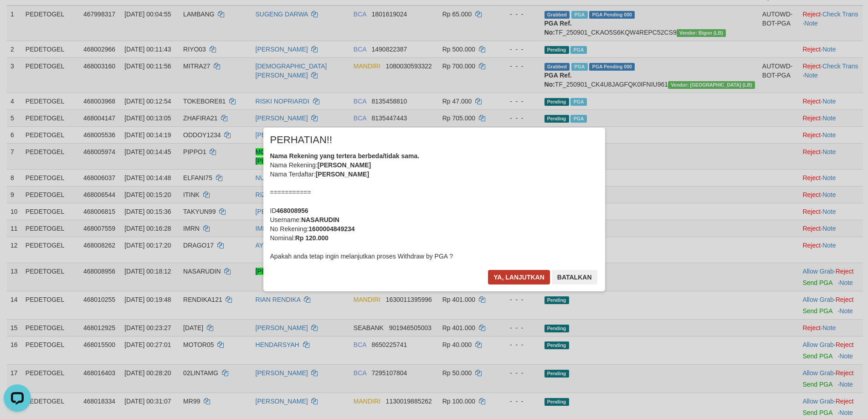 The width and height of the screenshot is (868, 419). Describe the element at coordinates (345, 156) in the screenshot. I see `b: Nama Rekening yang tertera berbeda/tidak sama.` at that location.